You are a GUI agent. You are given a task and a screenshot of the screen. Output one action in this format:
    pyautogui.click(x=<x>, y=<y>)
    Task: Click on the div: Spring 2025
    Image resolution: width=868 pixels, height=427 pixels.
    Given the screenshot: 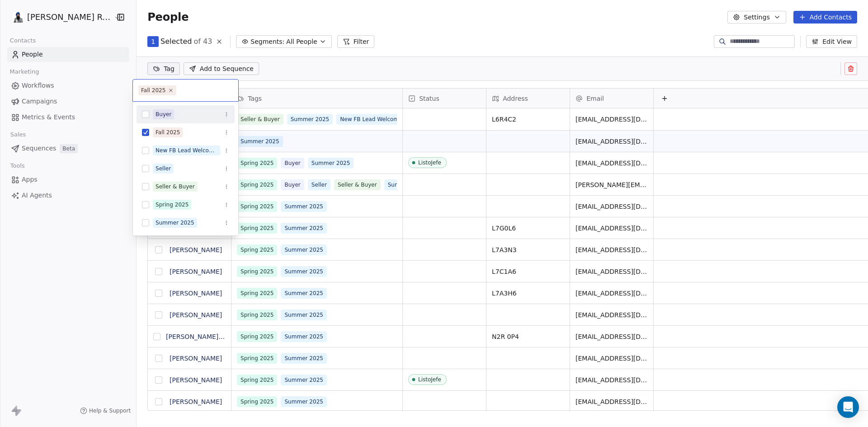 What is the action you would take?
    pyautogui.click(x=172, y=204)
    